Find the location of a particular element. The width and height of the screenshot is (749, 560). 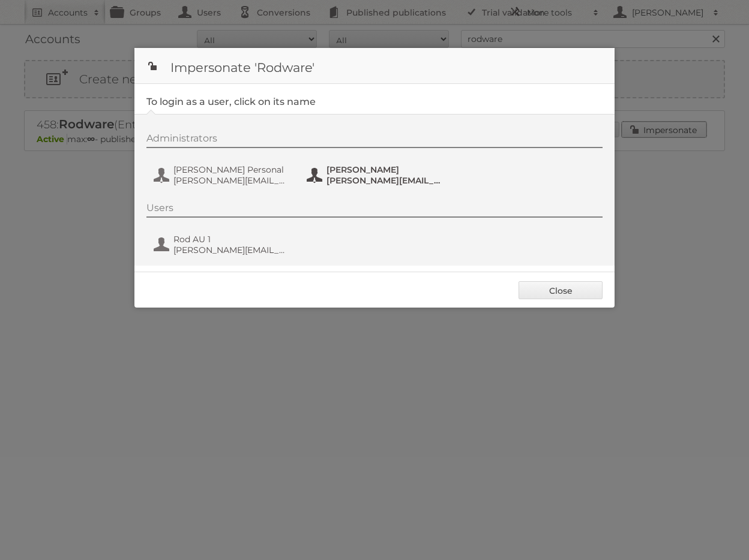

span: Rod AU 1 is located at coordinates (231, 239).